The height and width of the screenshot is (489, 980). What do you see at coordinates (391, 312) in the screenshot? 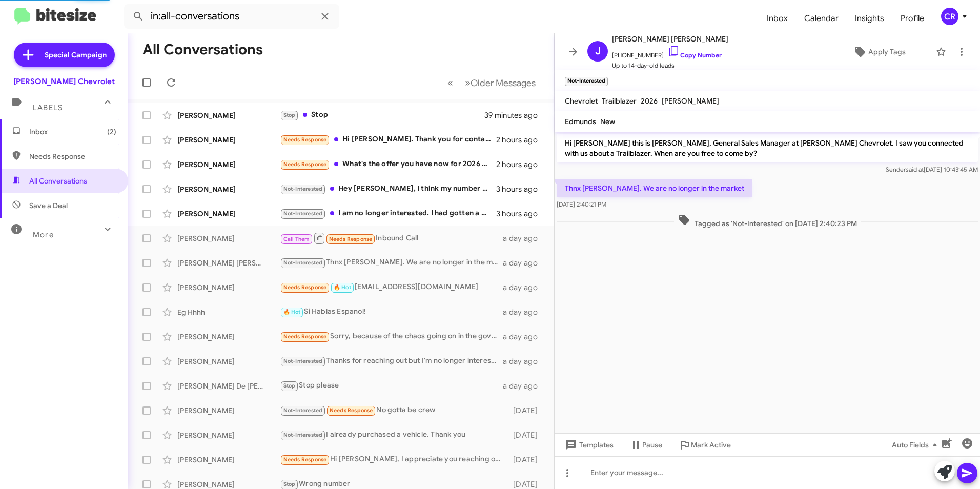
I see `div: Si Hablas Espanol!` at bounding box center [391, 312].